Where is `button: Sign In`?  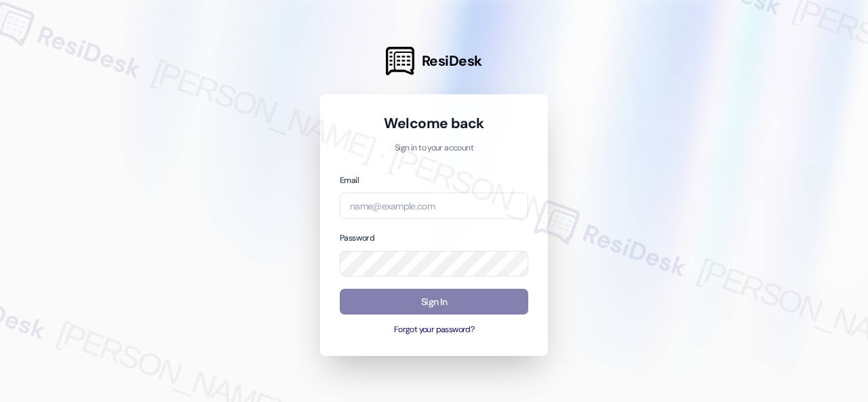
button: Sign In is located at coordinates (434, 302).